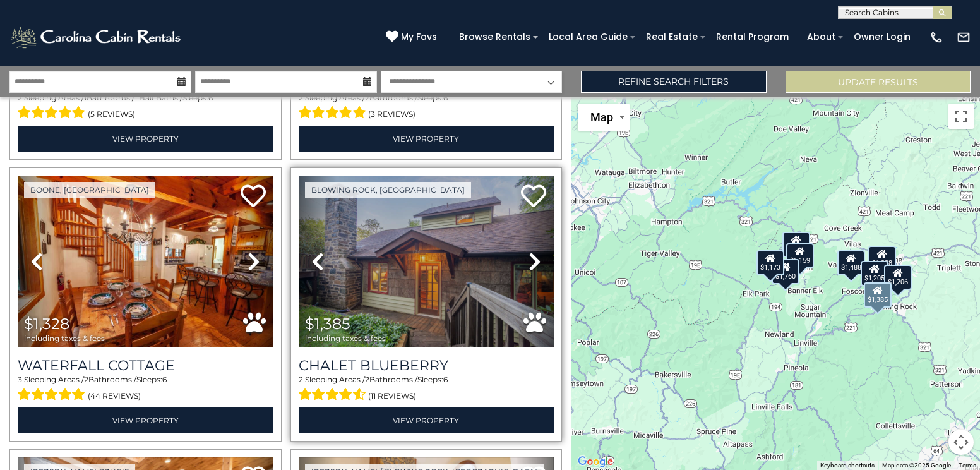 The height and width of the screenshot is (470, 980). Describe the element at coordinates (146, 365) in the screenshot. I see `a: Waterfall Cottage` at that location.